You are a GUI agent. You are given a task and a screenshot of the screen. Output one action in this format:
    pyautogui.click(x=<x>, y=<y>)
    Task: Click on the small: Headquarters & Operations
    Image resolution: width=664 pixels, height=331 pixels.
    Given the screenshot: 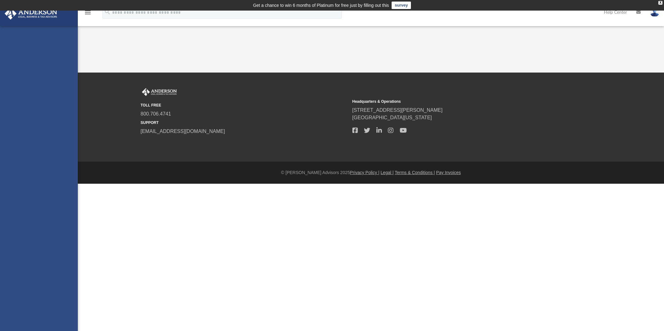 What is the action you would take?
    pyautogui.click(x=456, y=102)
    